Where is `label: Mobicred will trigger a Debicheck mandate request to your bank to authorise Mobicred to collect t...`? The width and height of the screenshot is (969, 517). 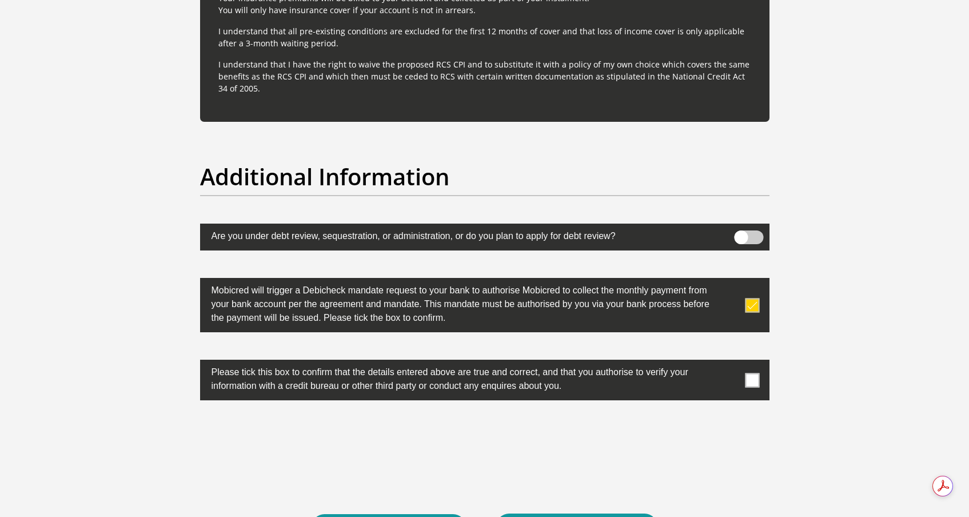
label: Mobicred will trigger a Debicheck mandate request to your bank to authorise Mobicred to collect t... is located at coordinates (456, 302).